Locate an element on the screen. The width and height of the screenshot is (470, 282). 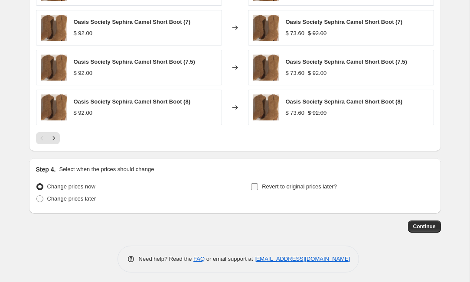
button: Continue is located at coordinates (425, 227).